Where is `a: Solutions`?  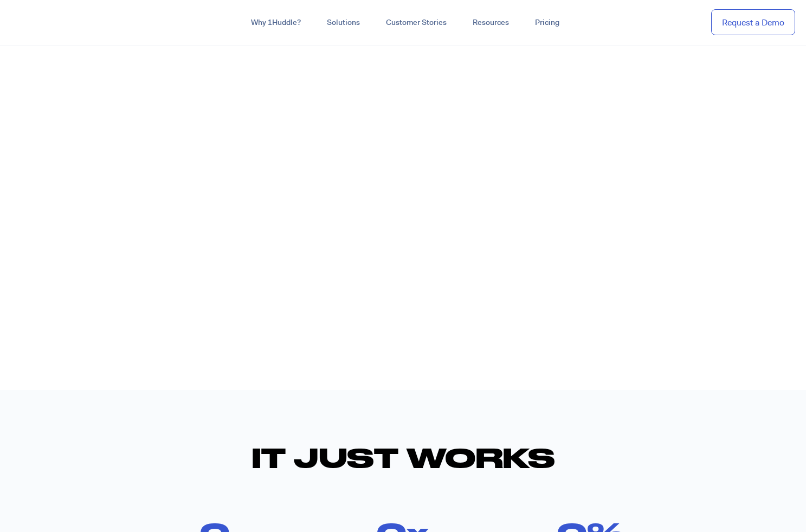 a: Solutions is located at coordinates (343, 23).